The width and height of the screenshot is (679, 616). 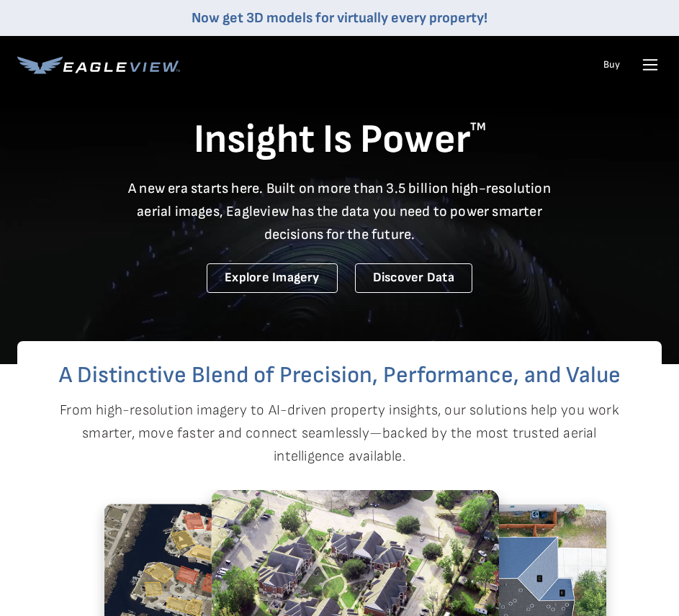 I want to click on sup: TM, so click(x=478, y=126).